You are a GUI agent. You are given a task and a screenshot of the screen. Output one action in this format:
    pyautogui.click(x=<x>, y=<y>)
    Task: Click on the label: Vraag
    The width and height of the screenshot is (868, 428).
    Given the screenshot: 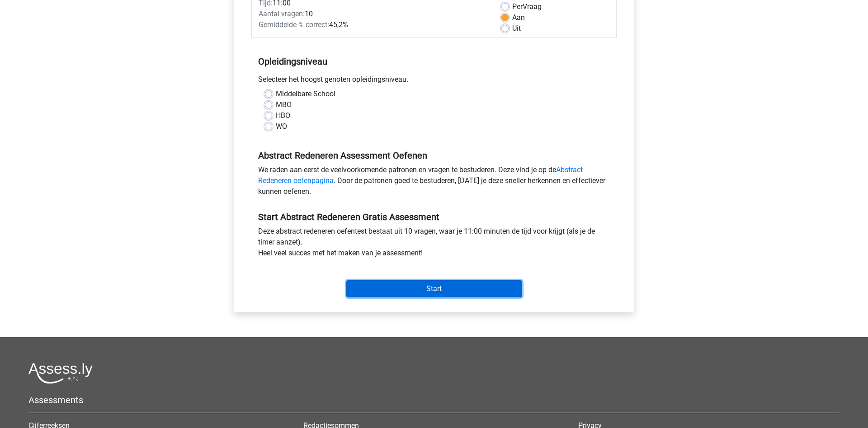 What is the action you would take?
    pyautogui.click(x=527, y=6)
    